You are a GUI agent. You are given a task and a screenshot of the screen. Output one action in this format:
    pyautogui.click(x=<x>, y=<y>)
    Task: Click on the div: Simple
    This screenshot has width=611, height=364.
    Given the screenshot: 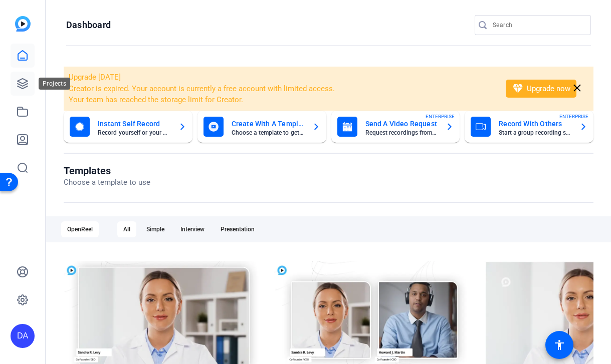 What is the action you would take?
    pyautogui.click(x=156, y=230)
    